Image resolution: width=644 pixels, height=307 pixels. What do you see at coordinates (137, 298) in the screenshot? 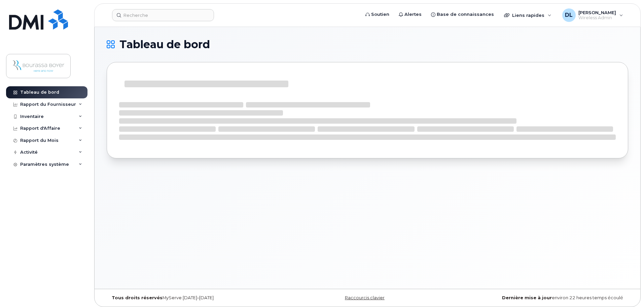
I see `strong: Tous droits réservés` at bounding box center [137, 298].